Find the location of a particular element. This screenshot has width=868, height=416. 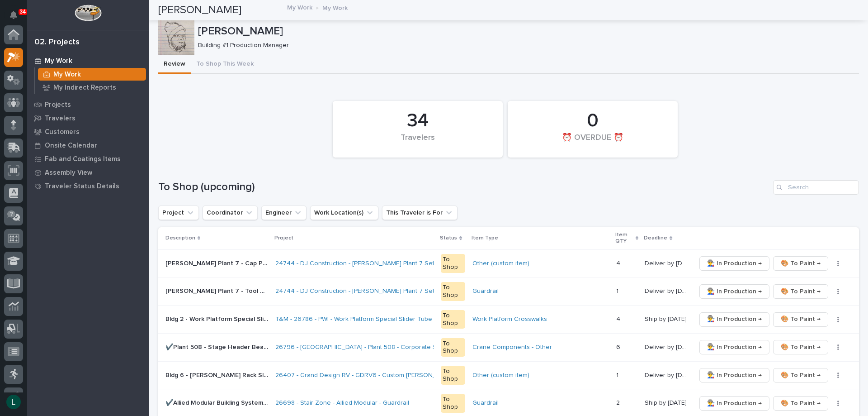

p: Item Type is located at coordinates (485, 238).